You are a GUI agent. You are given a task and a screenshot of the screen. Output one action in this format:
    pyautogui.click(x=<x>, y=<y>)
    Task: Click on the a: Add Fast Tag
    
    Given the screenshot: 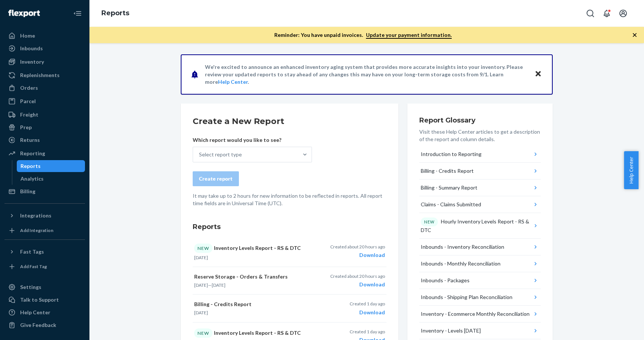 What is the action you would take?
    pyautogui.click(x=45, y=267)
    